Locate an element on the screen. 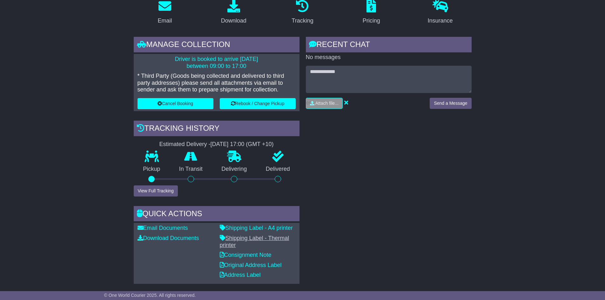 The width and height of the screenshot is (605, 300). p: * Third Party (Goods being collected and delivered to third party addresses) please send all atta... is located at coordinates (217, 83).